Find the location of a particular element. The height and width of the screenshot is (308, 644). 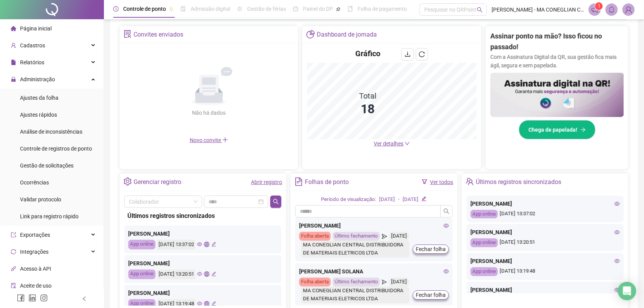

img: 30179 is located at coordinates (629, 10).